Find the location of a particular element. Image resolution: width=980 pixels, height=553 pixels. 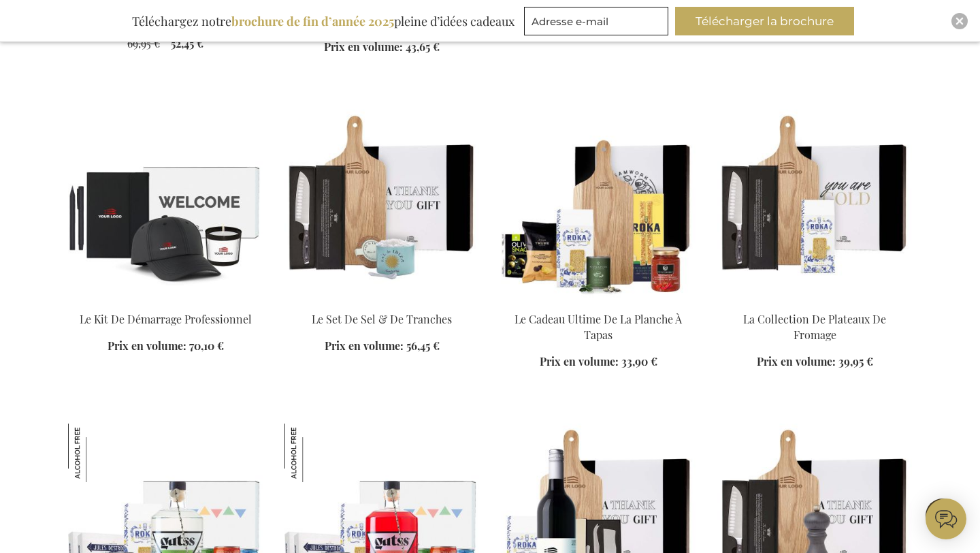

img: Close is located at coordinates (960, 21).